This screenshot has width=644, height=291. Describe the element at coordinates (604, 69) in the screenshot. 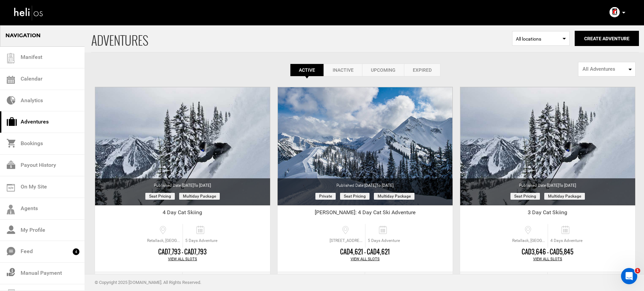

I see `span: All Adventures` at that location.